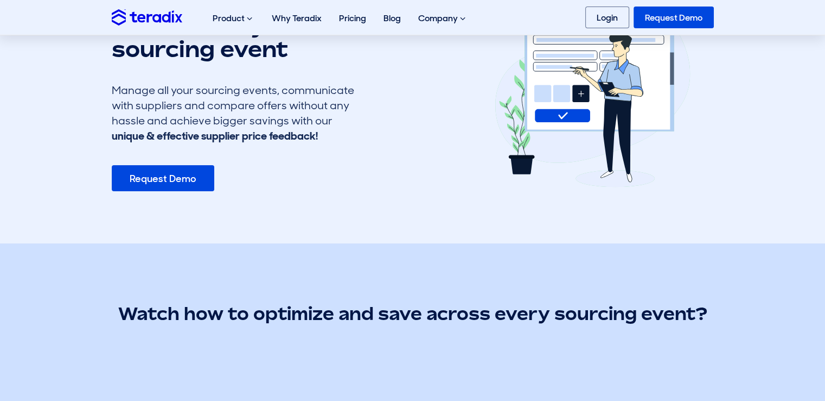  What do you see at coordinates (443, 18) in the screenshot?
I see `div: Company` at bounding box center [443, 18].